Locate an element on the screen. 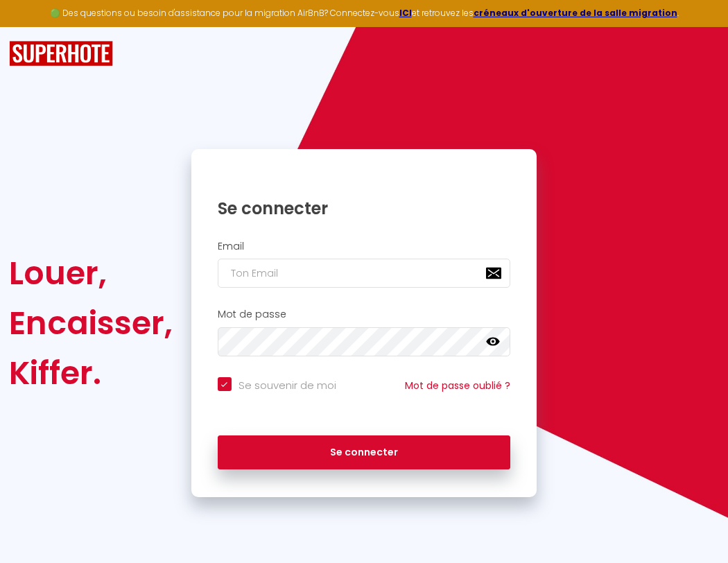 The image size is (728, 563). a: créneaux d'ouverture de la salle migration is located at coordinates (575, 12).